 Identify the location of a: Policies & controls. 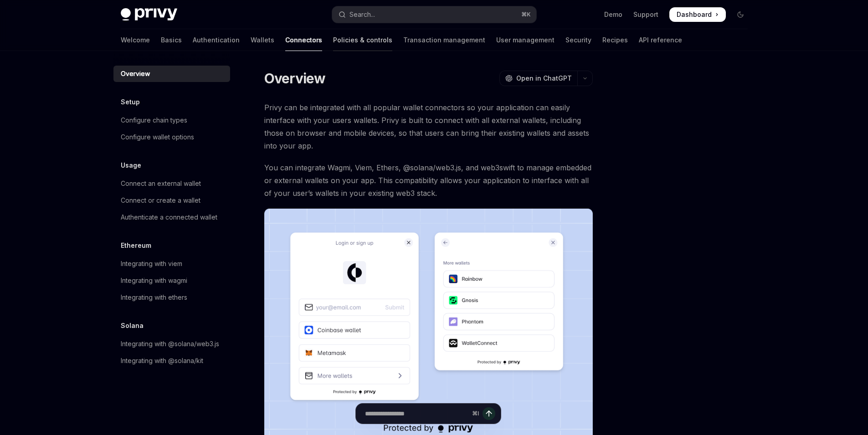
(363, 40).